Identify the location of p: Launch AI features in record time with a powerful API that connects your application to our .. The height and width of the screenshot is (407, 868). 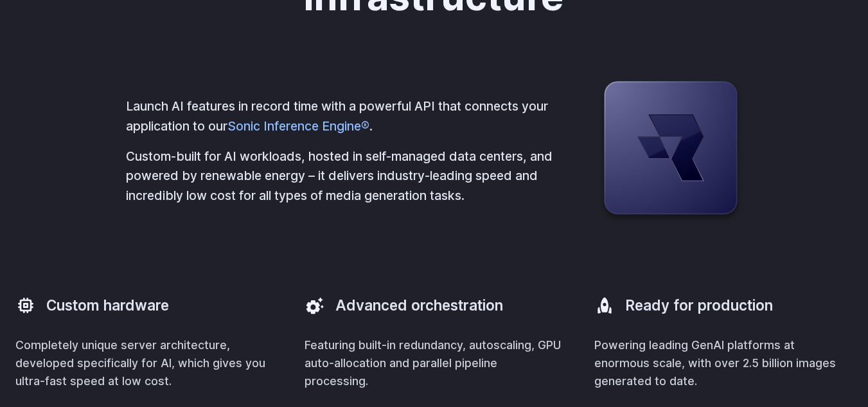
(342, 116).